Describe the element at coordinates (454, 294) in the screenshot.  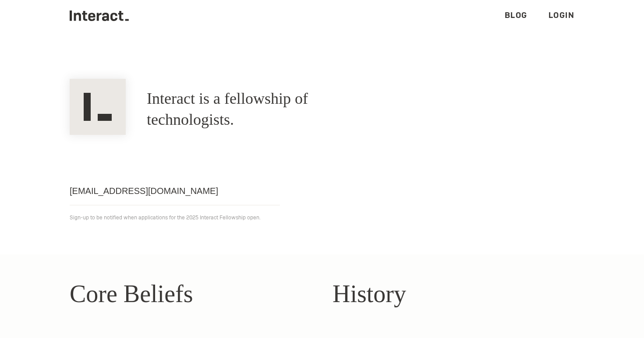
I see `h2: History` at that location.